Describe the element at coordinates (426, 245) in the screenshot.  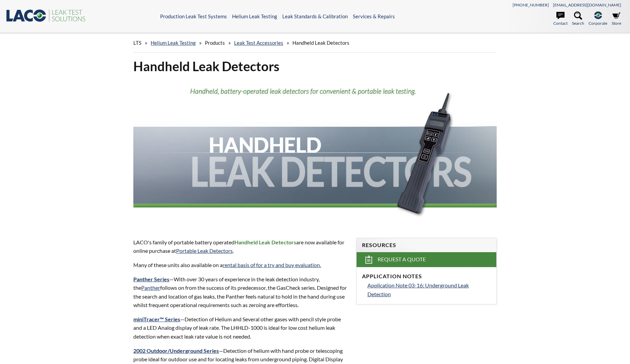
I see `h4: Resources` at that location.